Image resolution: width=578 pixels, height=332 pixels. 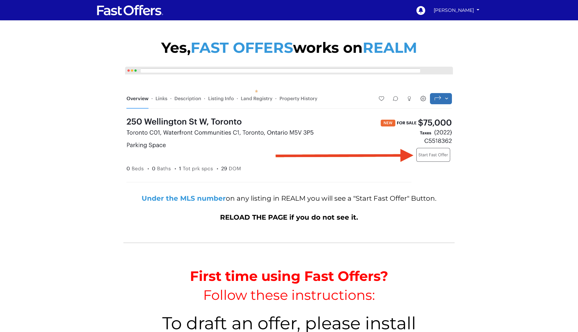 What do you see at coordinates (390, 47) in the screenshot?
I see `span: REALM` at bounding box center [390, 47].